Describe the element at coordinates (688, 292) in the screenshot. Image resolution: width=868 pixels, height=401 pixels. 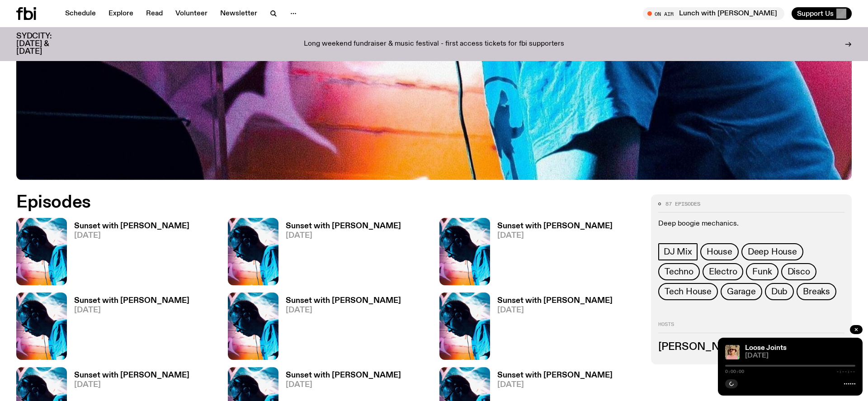
I see `span: Tech House` at that location.